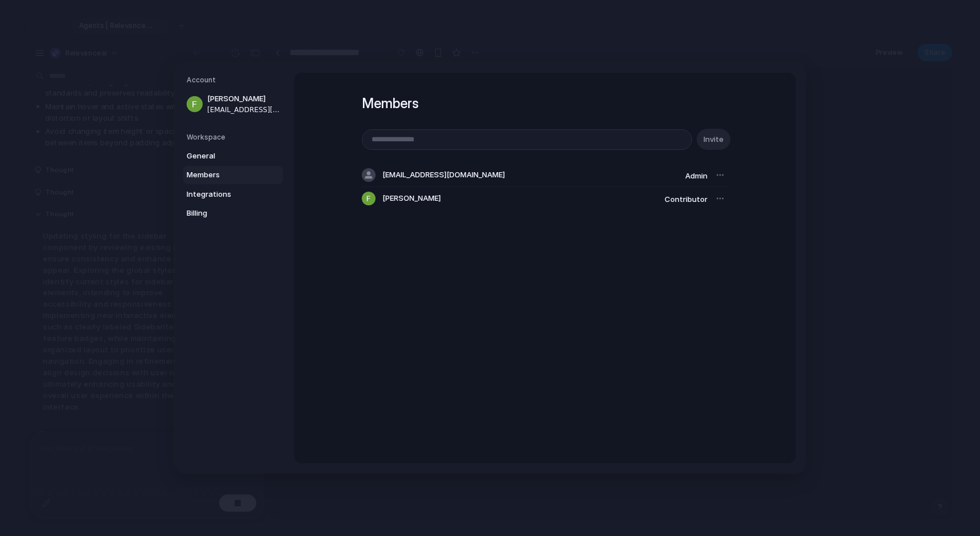 This screenshot has width=980, height=536. I want to click on a: Integrations, so click(233, 195).